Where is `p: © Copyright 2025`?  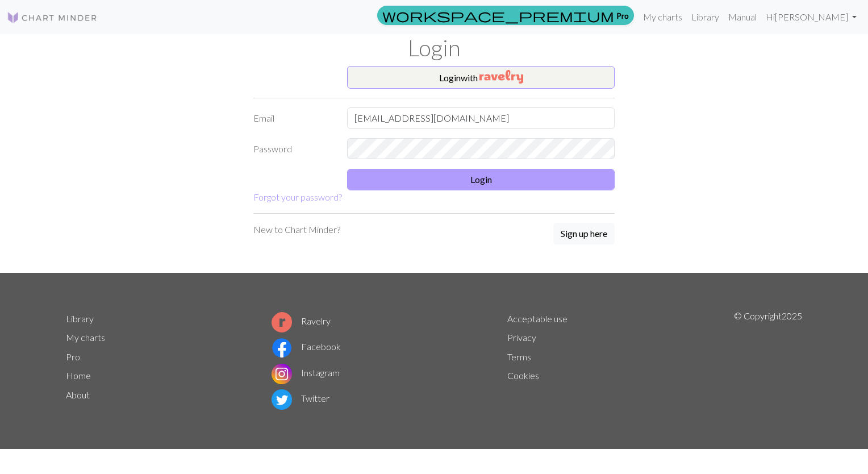 p: © Copyright 2025 is located at coordinates (768, 361).